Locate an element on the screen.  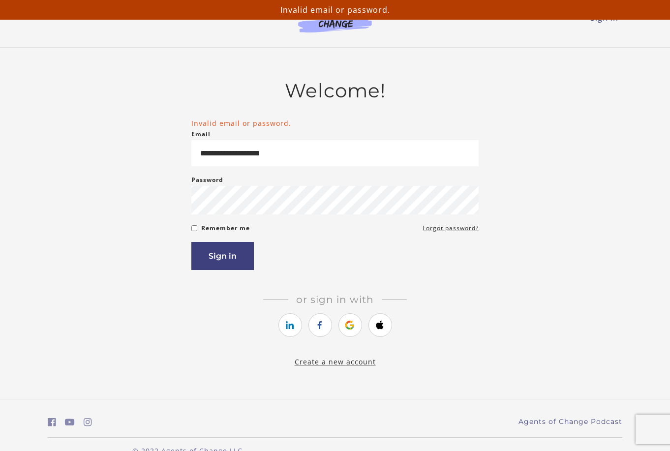
a: https://courses.thinkific.com/users/auth/facebook?ss%5Breferral%5D=&ss%5Buser_return_to%5D=&ss%5B... is located at coordinates (320, 325).